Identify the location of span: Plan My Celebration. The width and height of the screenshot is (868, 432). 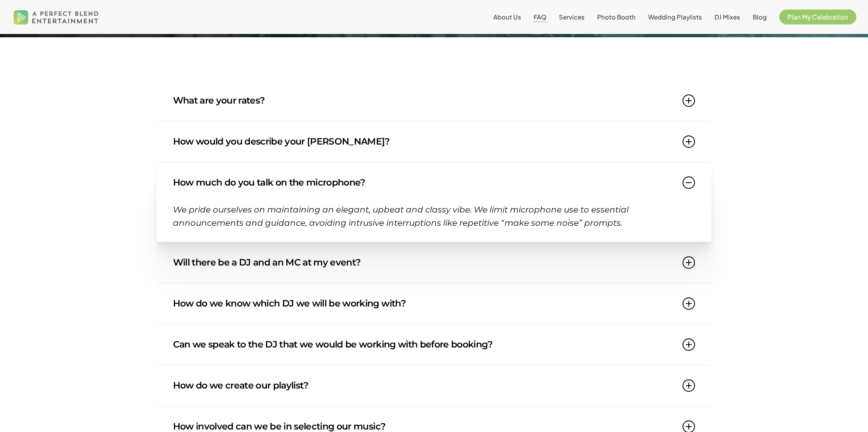
(818, 17).